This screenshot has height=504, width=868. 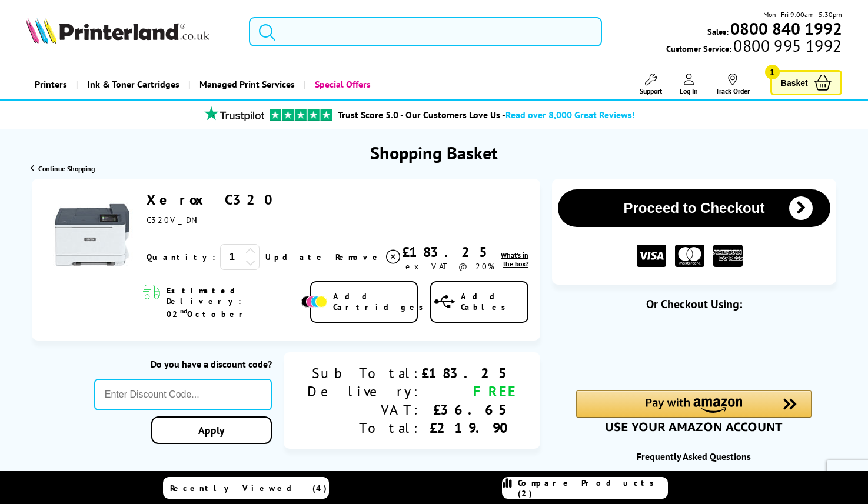 What do you see at coordinates (514, 259) in the screenshot?
I see `span: What's in the box?` at bounding box center [514, 259].